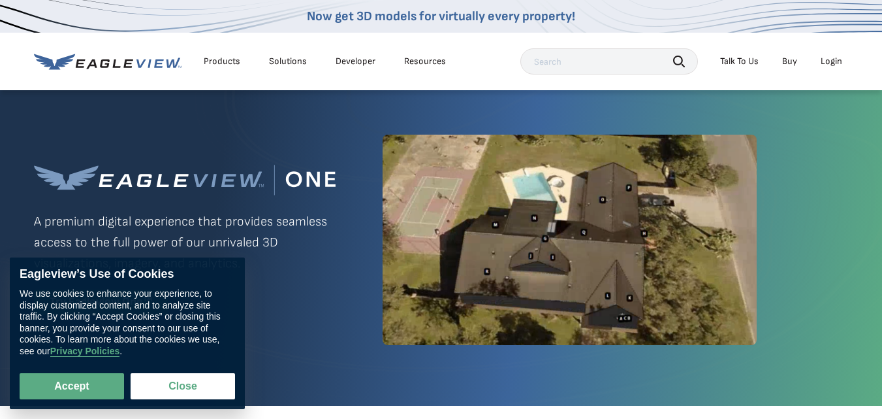 This screenshot has height=419, width=882. Describe the element at coordinates (185, 180) in the screenshot. I see `img: Eagleview One™` at that location.